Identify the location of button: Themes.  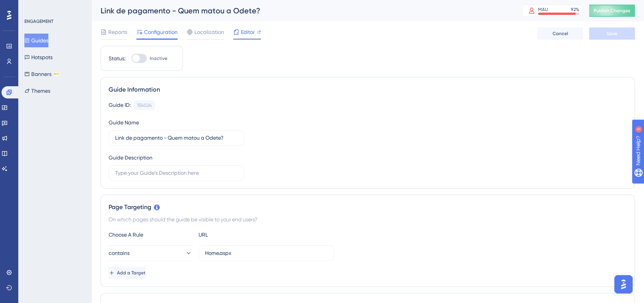
(37, 91).